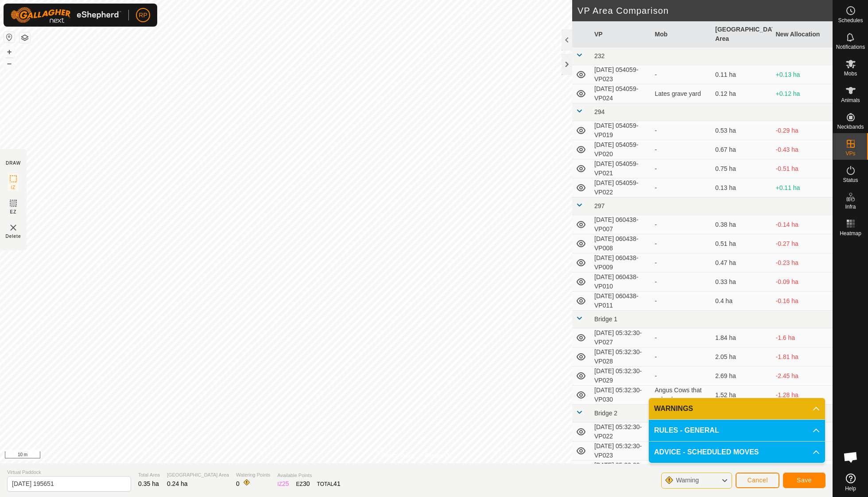 Image resolution: width=868 pixels, height=497 pixels. Describe the element at coordinates (142, 15) in the screenshot. I see `span: RP` at that location.